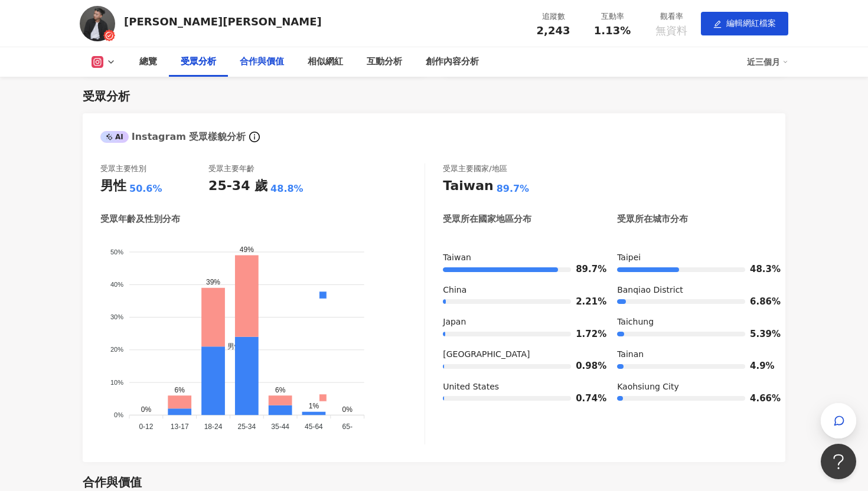  Describe the element at coordinates (325, 62) in the screenshot. I see `div: 相似網紅` at that location.